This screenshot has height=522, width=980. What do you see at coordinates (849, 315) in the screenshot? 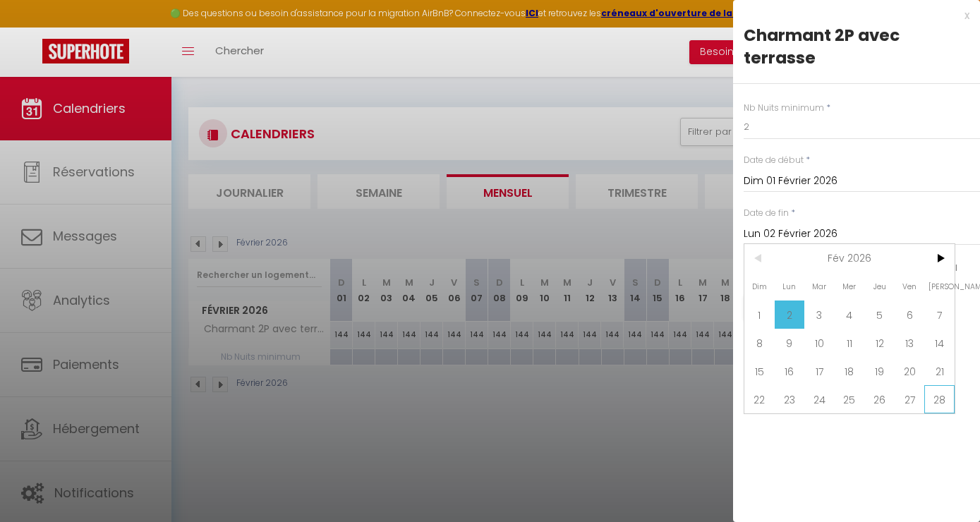
I see `span: 4` at bounding box center [849, 315].